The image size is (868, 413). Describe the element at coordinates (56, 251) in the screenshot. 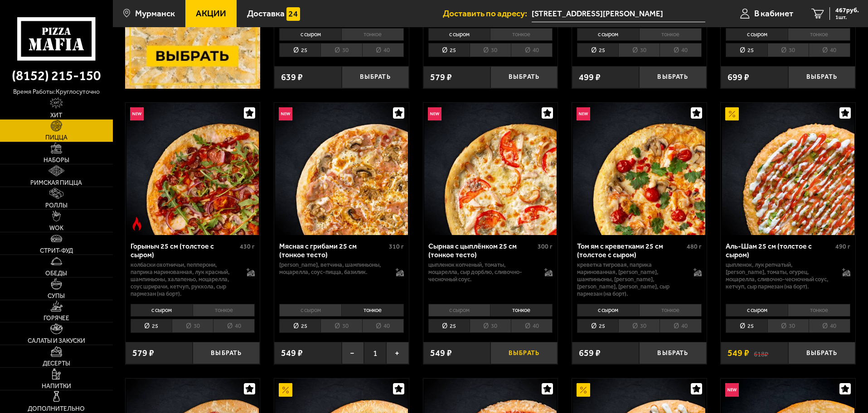

I see `span: Стрит-фуд` at that location.